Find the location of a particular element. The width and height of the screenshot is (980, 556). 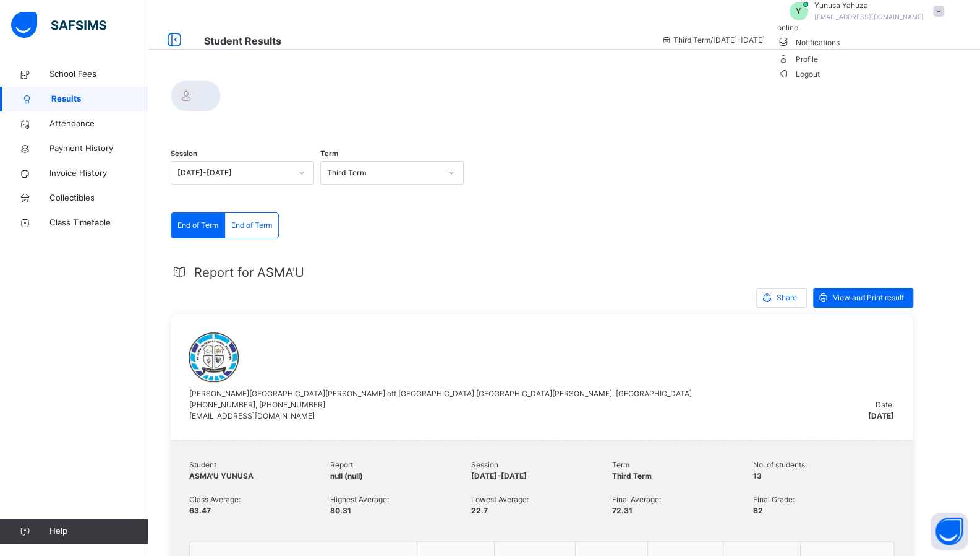

span: Invoice History is located at coordinates (99, 173).